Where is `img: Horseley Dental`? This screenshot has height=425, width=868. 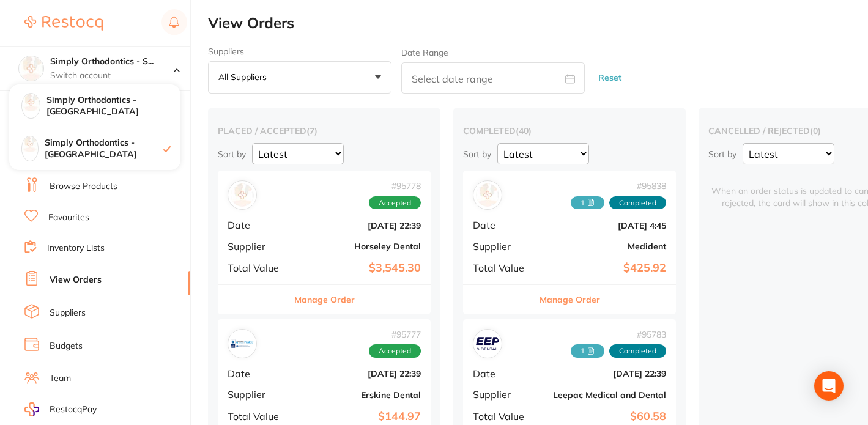 img: Horseley Dental is located at coordinates (242, 195).